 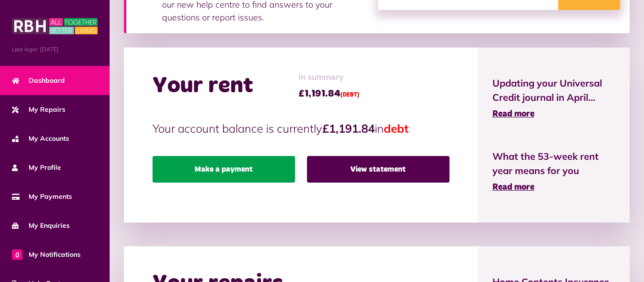 I want to click on a: What the 53-week rent year means for you Read more, so click(x=554, y=172).